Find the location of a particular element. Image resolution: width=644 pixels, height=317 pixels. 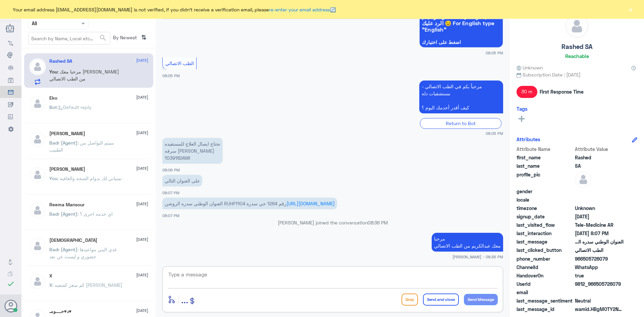

span: اضغط على اختيارك is located at coordinates (461, 42).